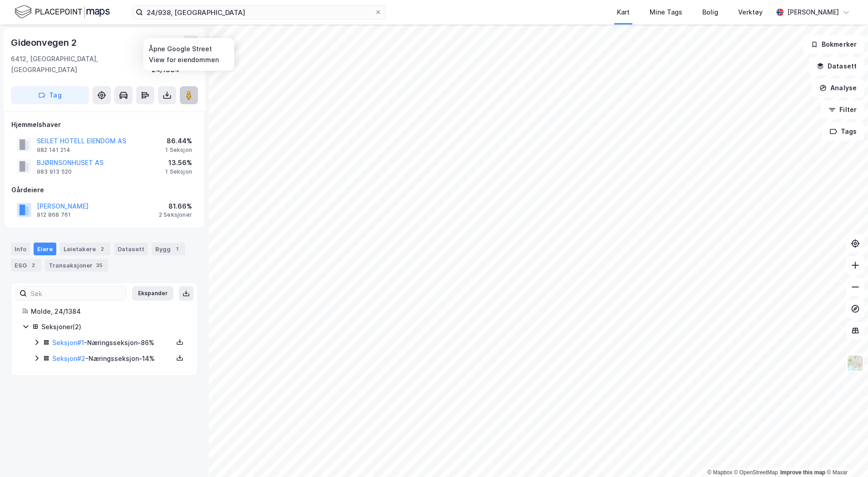 The height and width of the screenshot is (477, 868). I want to click on button: Tag, so click(50, 95).